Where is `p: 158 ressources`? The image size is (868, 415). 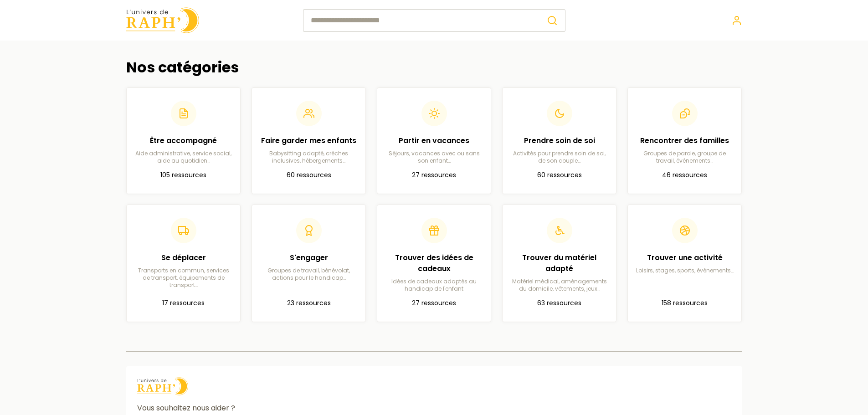 p: 158 ressources is located at coordinates (685, 304).